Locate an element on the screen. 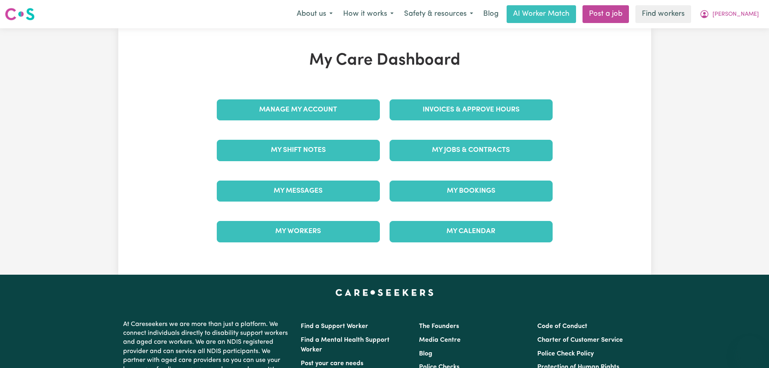  a: Post your care needs is located at coordinates (332, 363).